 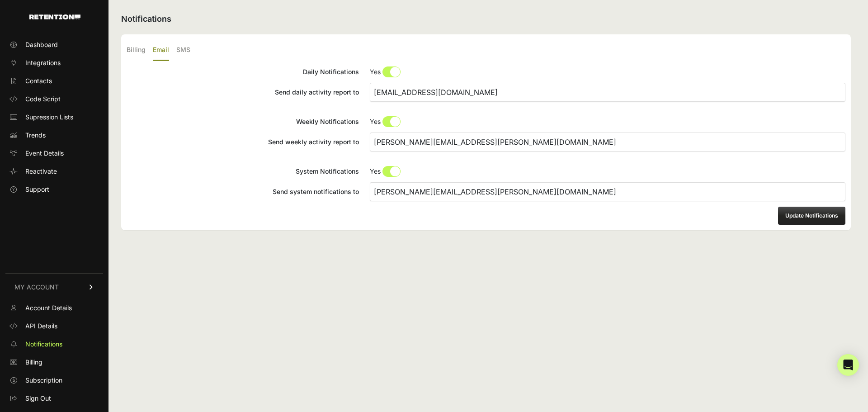 What do you see at coordinates (44, 344) in the screenshot?
I see `span: Notifications` at bounding box center [44, 344].